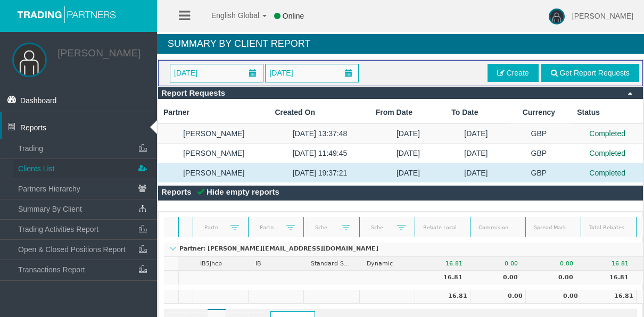 Image resolution: width=644 pixels, height=317 pixels. I want to click on span: Trading Activities Report, so click(58, 229).